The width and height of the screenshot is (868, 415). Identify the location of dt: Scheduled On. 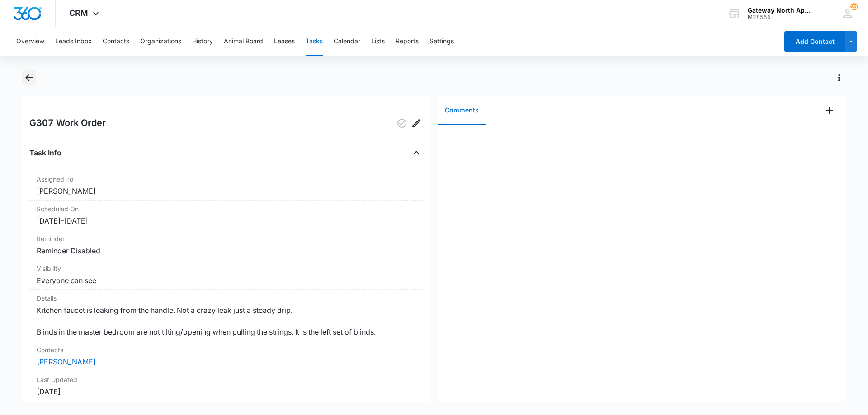
(226, 209).